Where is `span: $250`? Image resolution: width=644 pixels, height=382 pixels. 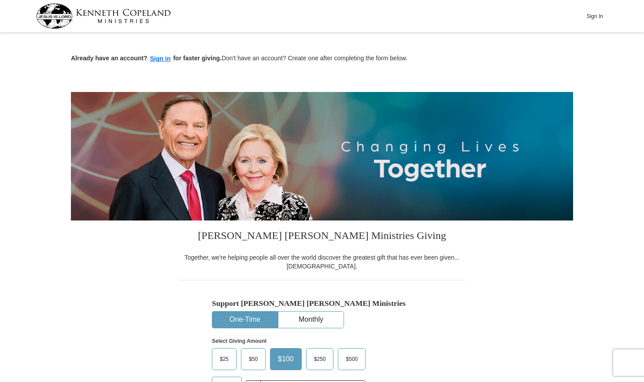
span: $250 is located at coordinates (320, 360).